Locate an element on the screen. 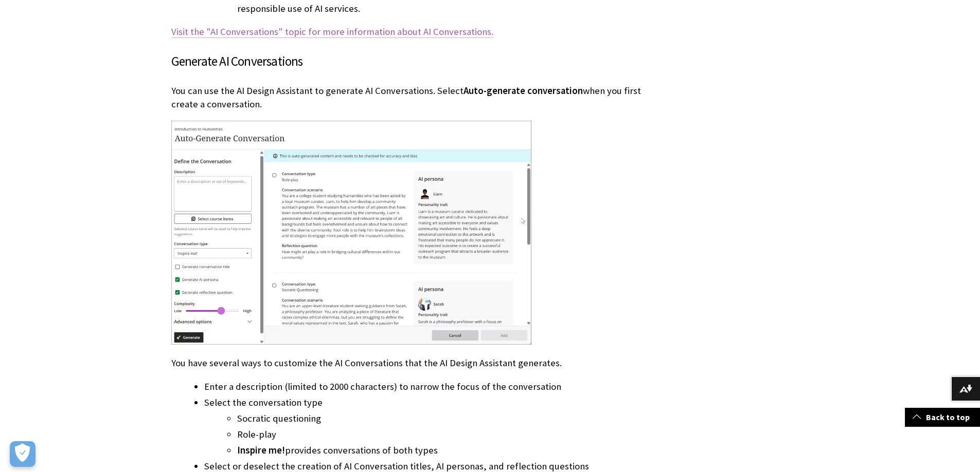  p: You have several ways to customize the AI Conversations that the AI Design Assistant generates. is located at coordinates (414, 364).